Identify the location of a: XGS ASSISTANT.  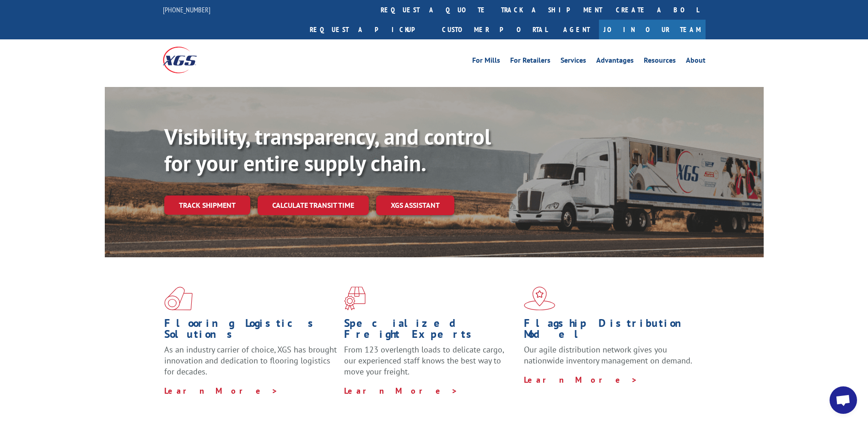
(415, 205).